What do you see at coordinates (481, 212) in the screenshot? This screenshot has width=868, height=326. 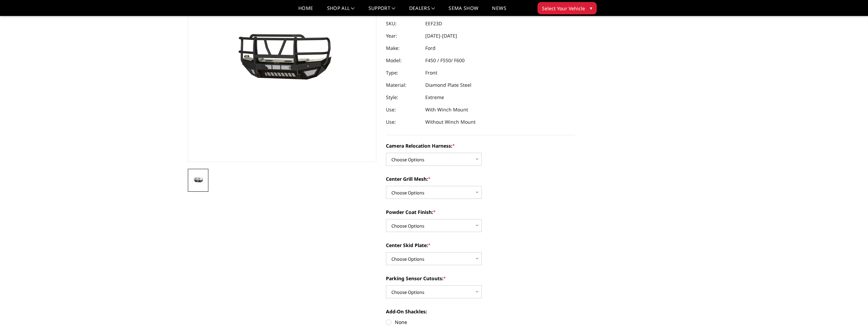 I see `label: Powder Coat Finish:` at bounding box center [481, 212].